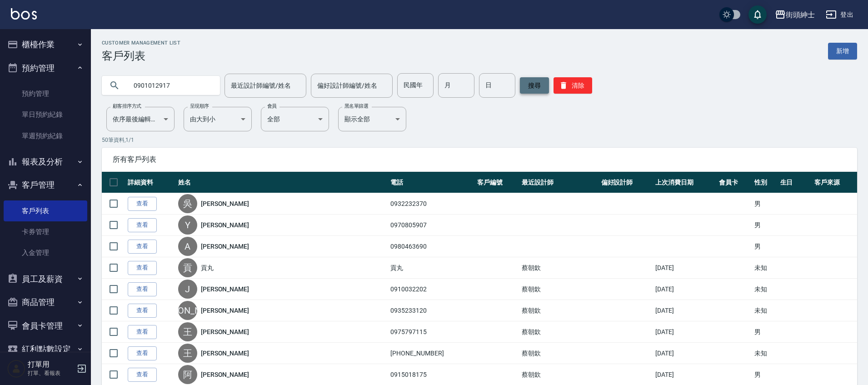  Describe the element at coordinates (795, 182) in the screenshot. I see `th: 生日` at that location.